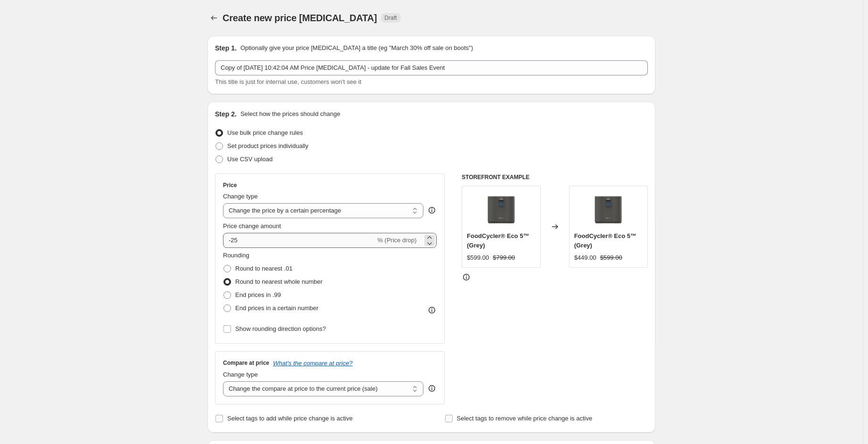 This screenshot has height=444, width=868. Describe the element at coordinates (611, 258) in the screenshot. I see `strike: $599.00` at that location.